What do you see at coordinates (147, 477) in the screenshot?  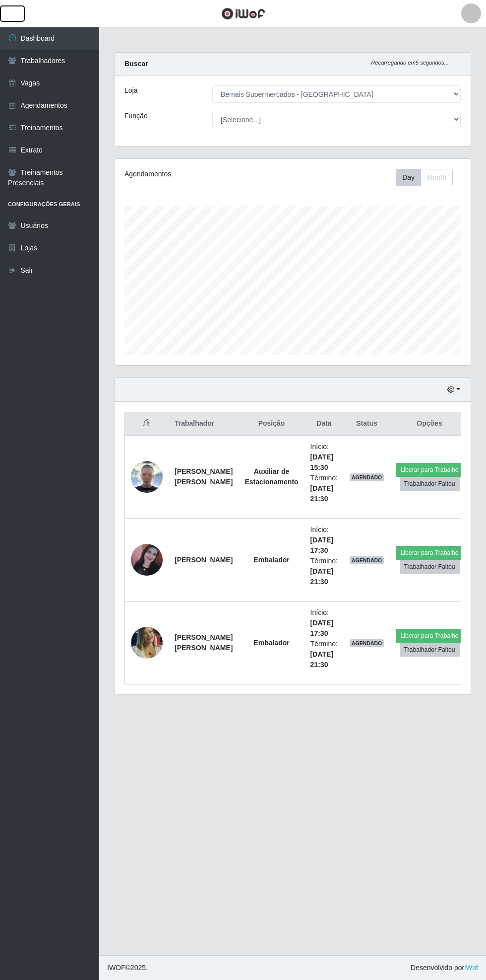 I see `img: 1753462456105.jpeg` at bounding box center [147, 477].